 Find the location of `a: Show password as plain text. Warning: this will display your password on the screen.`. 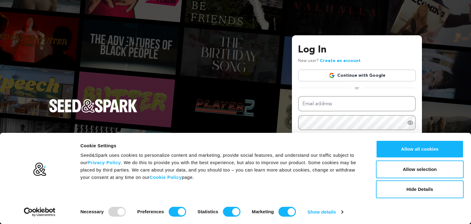

a: Show password as plain text. Warning: this will display your password on the screen. is located at coordinates (410, 123).